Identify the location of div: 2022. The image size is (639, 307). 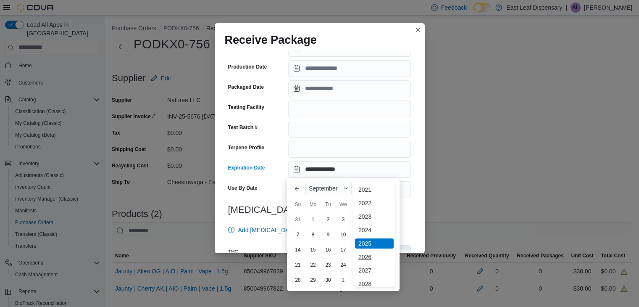
(374, 203).